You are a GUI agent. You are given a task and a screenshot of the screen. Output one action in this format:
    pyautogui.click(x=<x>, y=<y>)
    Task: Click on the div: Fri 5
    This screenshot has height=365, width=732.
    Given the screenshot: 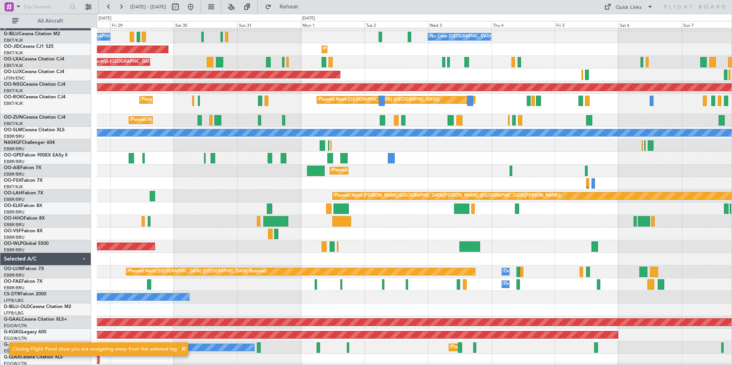 What is the action you would take?
    pyautogui.click(x=587, y=25)
    